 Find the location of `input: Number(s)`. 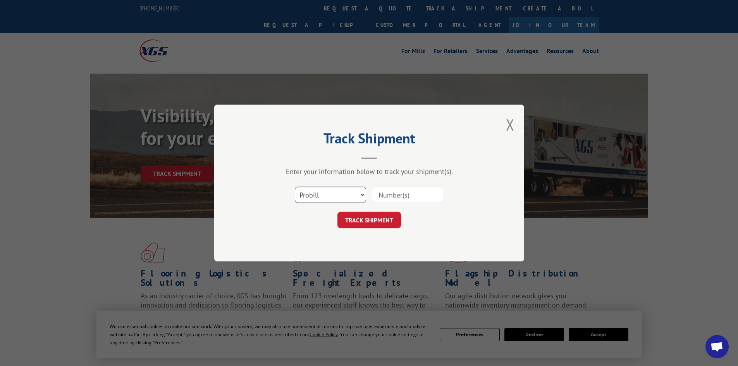

input: Number(s) is located at coordinates (407, 195).